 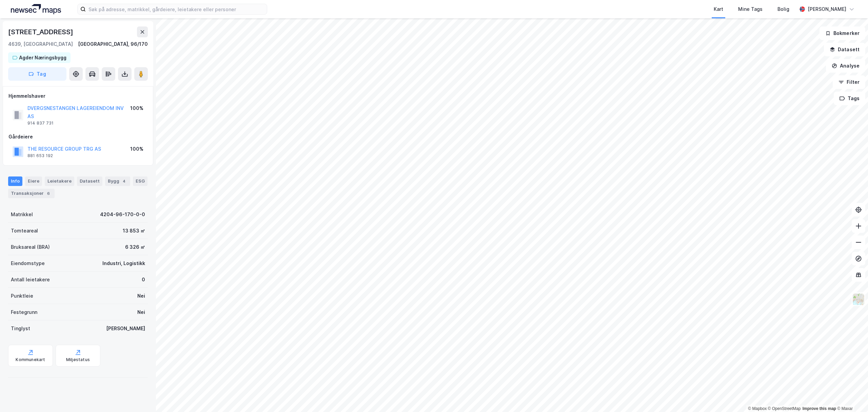 What do you see at coordinates (49, 194) in the screenshot?
I see `div: 6` at bounding box center [49, 194].